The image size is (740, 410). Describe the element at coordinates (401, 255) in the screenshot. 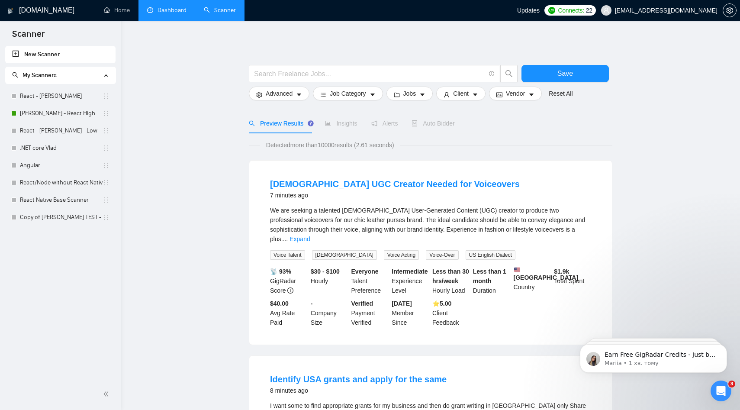

I see `span: Voice Acting` at that location.